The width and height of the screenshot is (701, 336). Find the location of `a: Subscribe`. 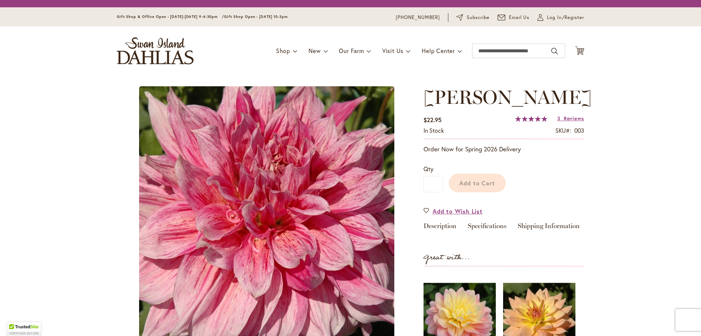

a: Subscribe is located at coordinates (473, 18).